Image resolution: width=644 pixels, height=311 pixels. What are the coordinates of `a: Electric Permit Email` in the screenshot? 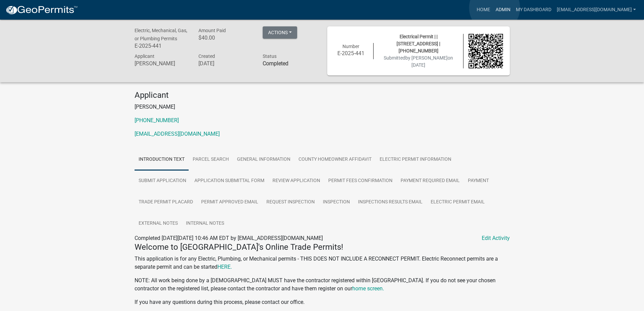 It's located at (458, 202).